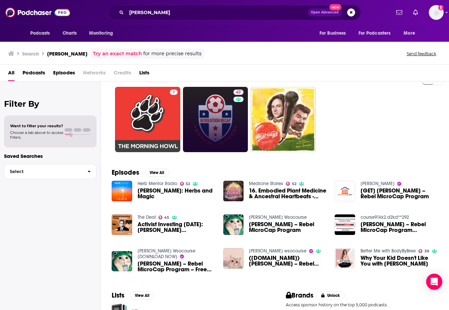 This screenshot has width=449, height=310. What do you see at coordinates (11, 74) in the screenshot?
I see `a: All` at bounding box center [11, 74].